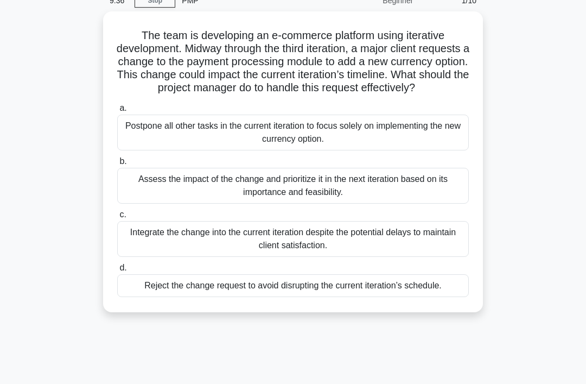 Image resolution: width=586 pixels, height=384 pixels. Describe the element at coordinates (123, 214) in the screenshot. I see `span: c.` at that location.